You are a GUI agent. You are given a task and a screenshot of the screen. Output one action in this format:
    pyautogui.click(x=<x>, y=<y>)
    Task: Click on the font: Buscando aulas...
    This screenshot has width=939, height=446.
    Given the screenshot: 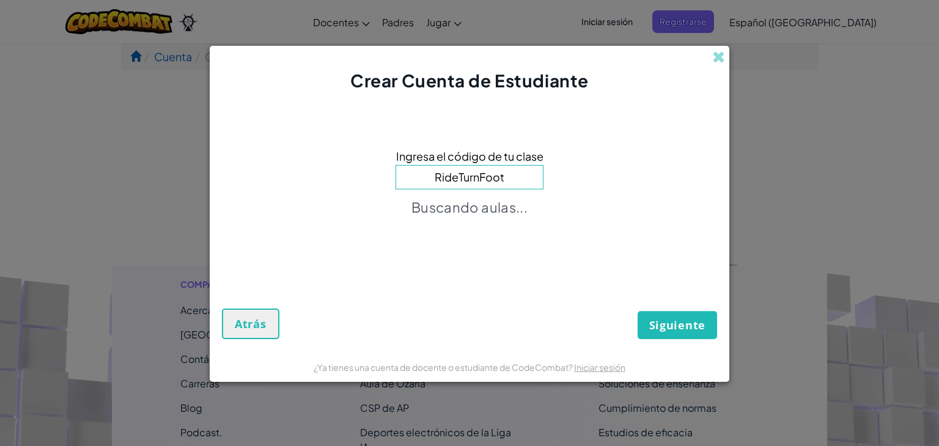 What is the action you would take?
    pyautogui.click(x=470, y=207)
    